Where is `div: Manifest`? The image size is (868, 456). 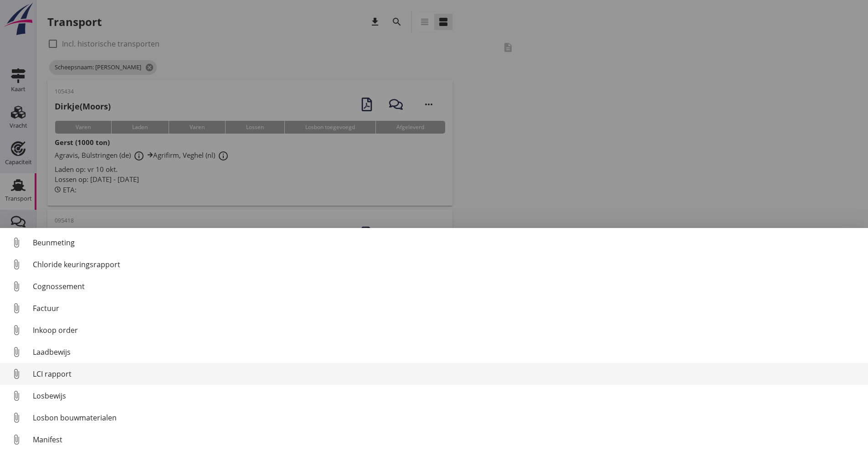
div: Manifest is located at coordinates (446, 439).